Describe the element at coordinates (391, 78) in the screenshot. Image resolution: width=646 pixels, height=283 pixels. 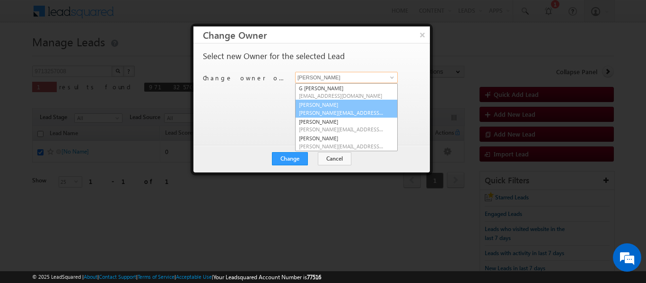
I see `a: Show All Items` at that location.